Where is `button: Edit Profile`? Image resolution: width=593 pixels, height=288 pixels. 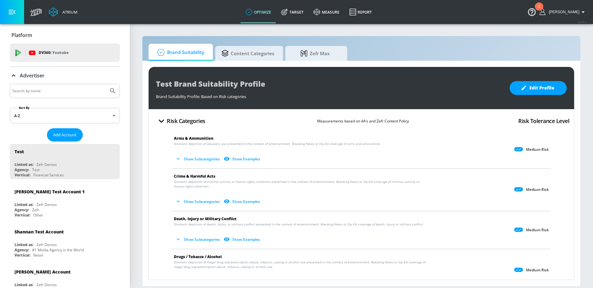 button: Edit Profile is located at coordinates (538, 88).